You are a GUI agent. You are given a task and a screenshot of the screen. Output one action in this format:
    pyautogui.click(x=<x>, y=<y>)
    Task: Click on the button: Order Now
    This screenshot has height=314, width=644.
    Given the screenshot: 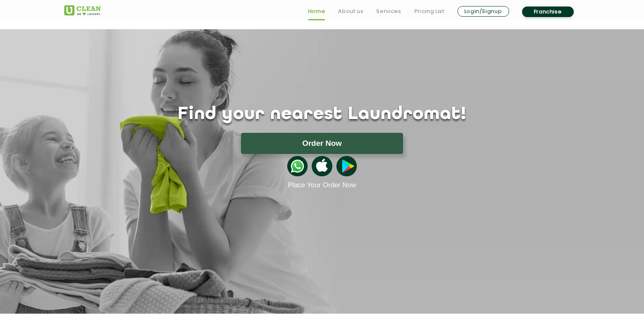 What is the action you would take?
    pyautogui.click(x=322, y=144)
    